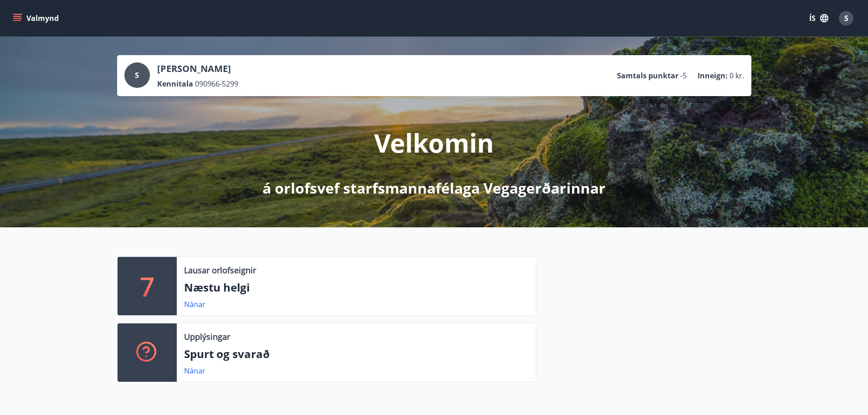 The width and height of the screenshot is (868, 415). Describe the element at coordinates (147, 286) in the screenshot. I see `p: 7` at that location.